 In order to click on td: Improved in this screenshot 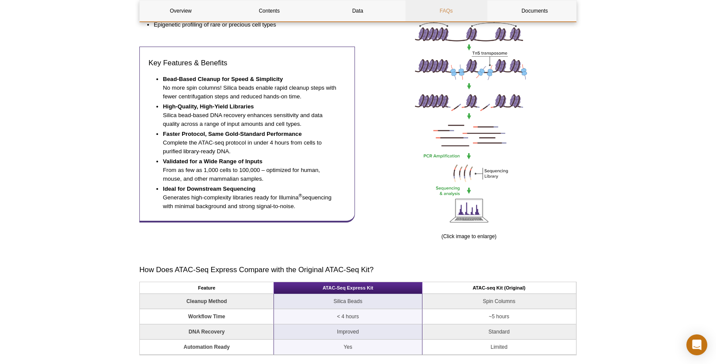, I will do `click(348, 332)`.